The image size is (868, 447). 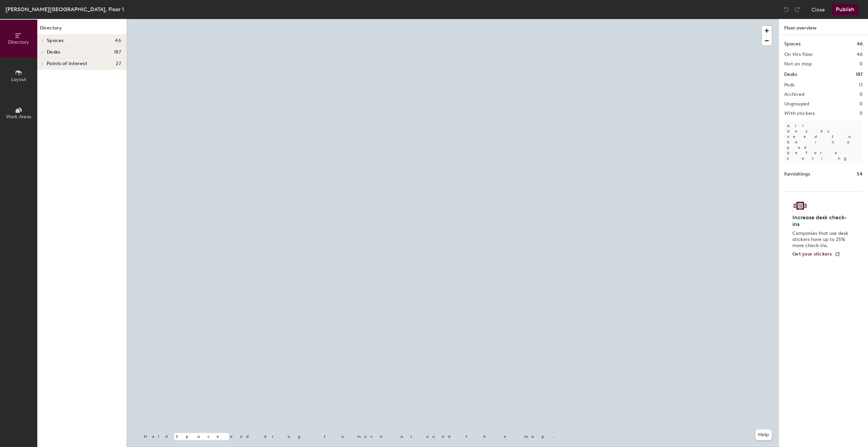 What do you see at coordinates (798, 54) in the screenshot?
I see `h2: On this floor` at bounding box center [798, 54].